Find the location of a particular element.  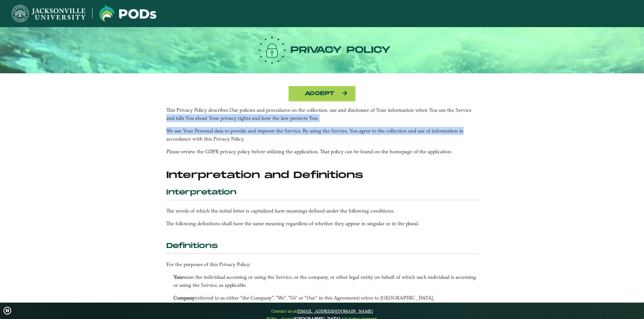

p: This Privacy Policy describes Our policies and procedures on the collection, use and disclosure o... is located at coordinates (322, 114).